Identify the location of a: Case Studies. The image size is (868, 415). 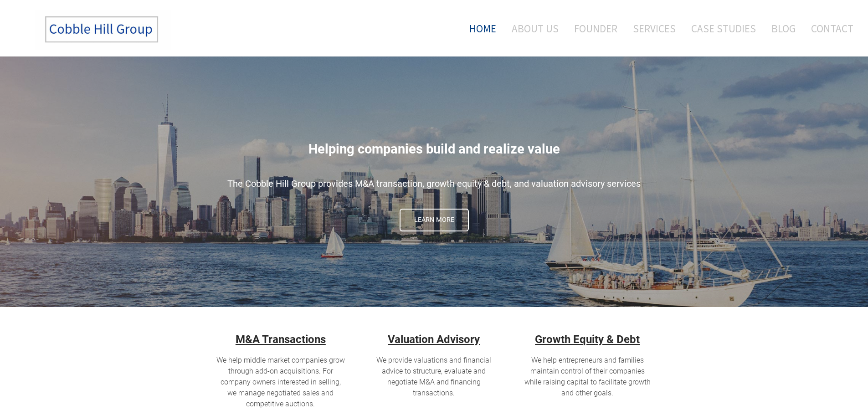
(724, 28).